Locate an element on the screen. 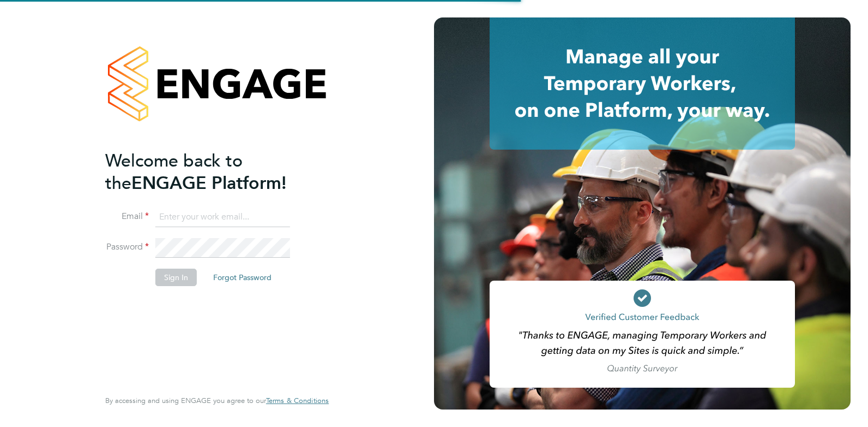 The image size is (868, 427). h2: ENGAGE Platform! is located at coordinates (212, 172).